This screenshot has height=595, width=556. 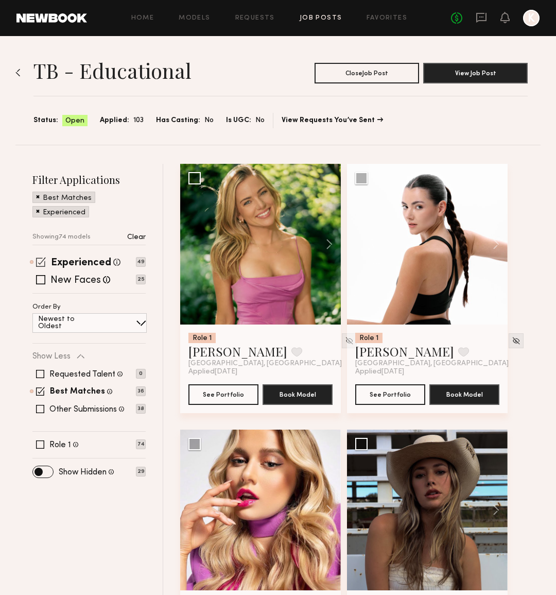 What do you see at coordinates (139, 121) in the screenshot?
I see `span: 103` at bounding box center [139, 121].